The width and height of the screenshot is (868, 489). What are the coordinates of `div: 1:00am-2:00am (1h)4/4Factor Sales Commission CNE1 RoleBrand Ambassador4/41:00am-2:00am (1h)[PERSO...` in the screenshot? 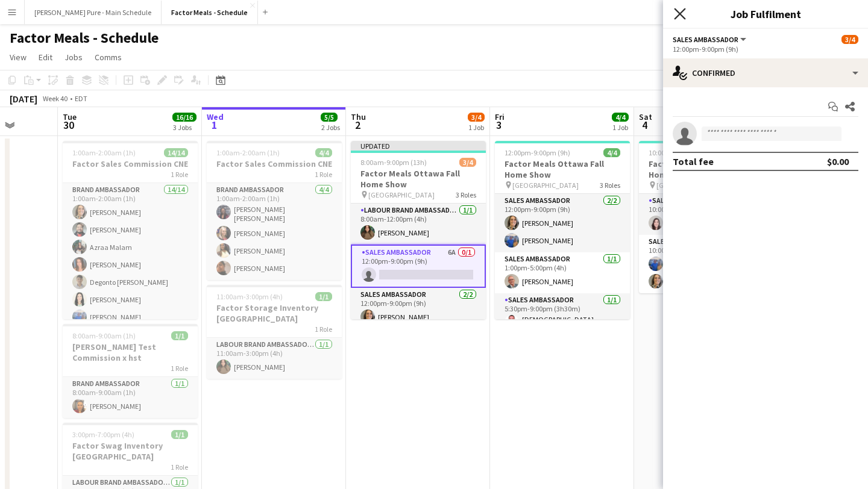 It's located at (274, 210).